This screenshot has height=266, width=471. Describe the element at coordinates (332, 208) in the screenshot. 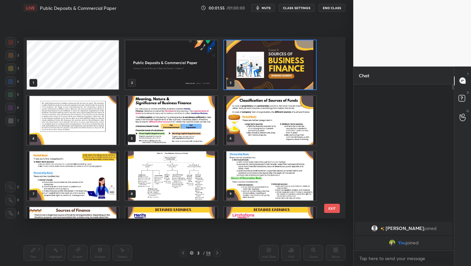

I see `button: EXIT` at that location.